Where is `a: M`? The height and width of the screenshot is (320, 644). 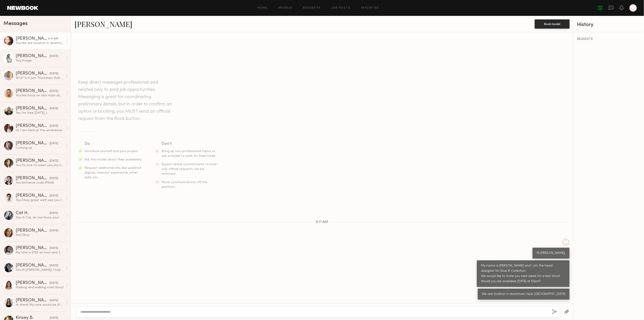
a: M is located at coordinates (633, 8).